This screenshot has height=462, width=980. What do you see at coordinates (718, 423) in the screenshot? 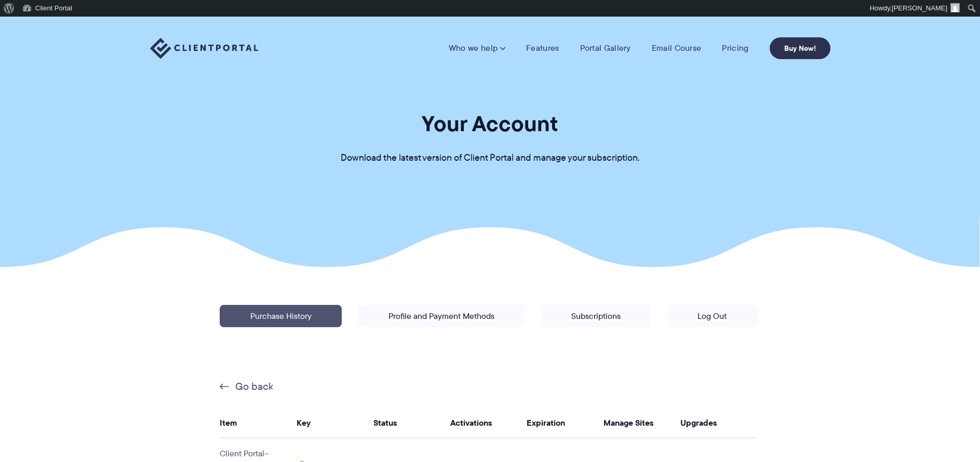
I see `th: Upgrades` at bounding box center [718, 423].